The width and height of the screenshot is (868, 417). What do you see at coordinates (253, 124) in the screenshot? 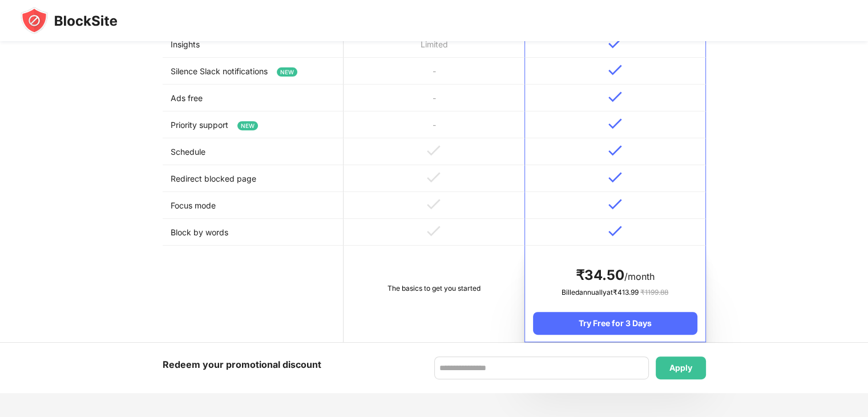
I see `td: Priority support` at bounding box center [253, 124].